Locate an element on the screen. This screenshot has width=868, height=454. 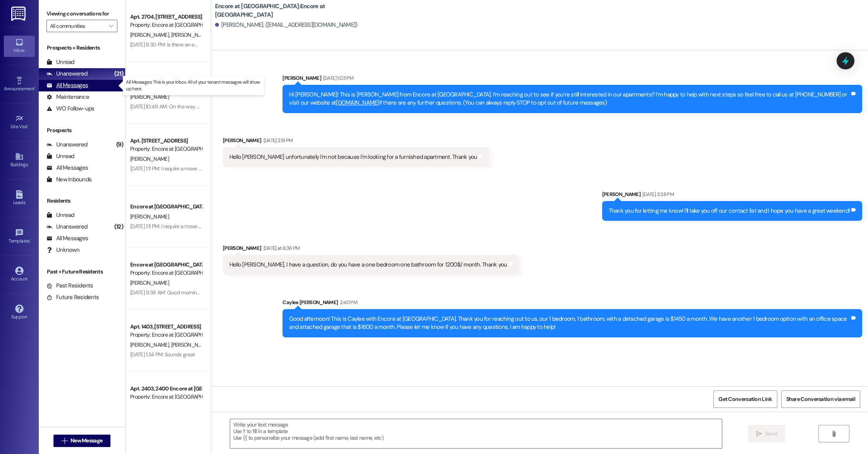
div: New Inbounds is located at coordinates (69, 179).